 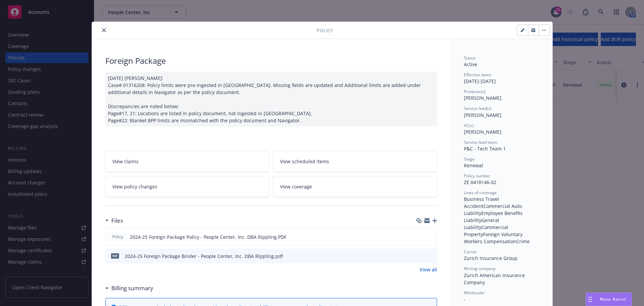 What do you see at coordinates (590, 299) in the screenshot?
I see `div: Drag to move` at bounding box center [590, 299].